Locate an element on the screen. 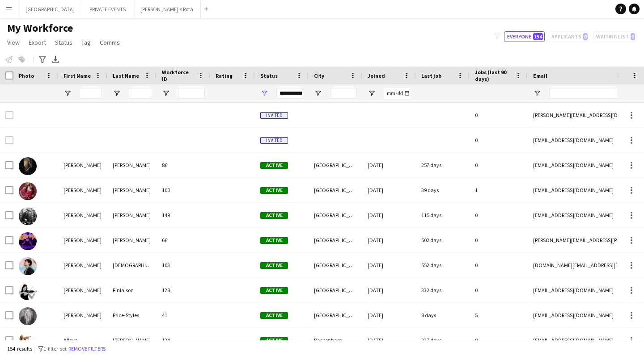 This screenshot has height=356, width=644. input: City Filter Input is located at coordinates (344, 93).